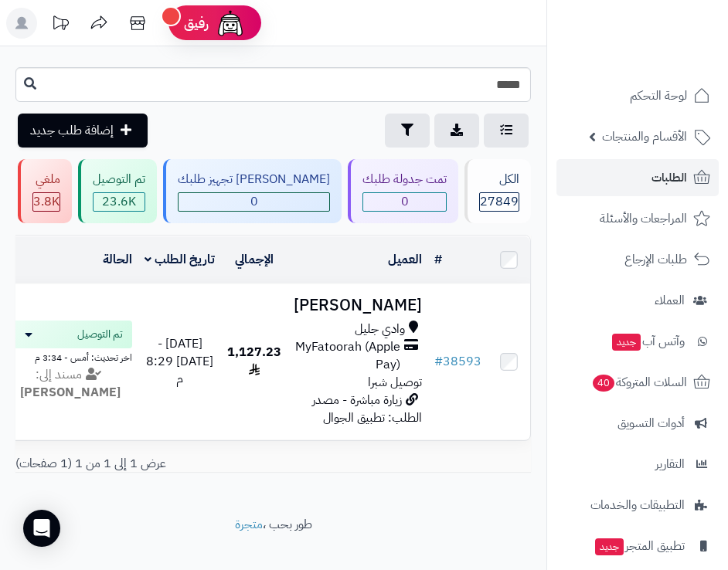 The image size is (728, 570). Describe the element at coordinates (402, 191) in the screenshot. I see `a: تمت جدولة طلبك 0` at that location.